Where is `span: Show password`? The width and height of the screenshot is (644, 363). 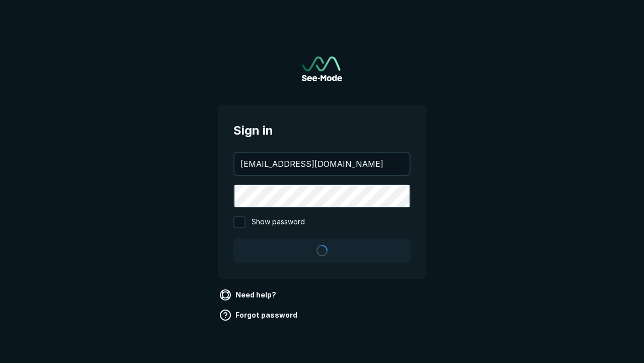 span: Show password is located at coordinates (279, 222).